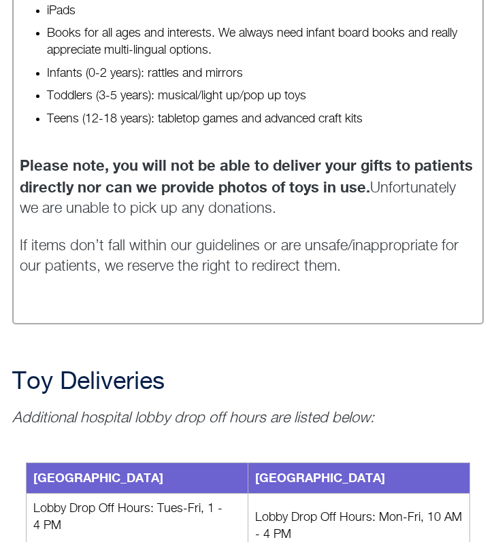 Image resolution: width=496 pixels, height=542 pixels. Describe the element at coordinates (246, 176) in the screenshot. I see `strong: Please note, you will not be able to deliver your gifts to patients directly nor can we provide p...` at that location.